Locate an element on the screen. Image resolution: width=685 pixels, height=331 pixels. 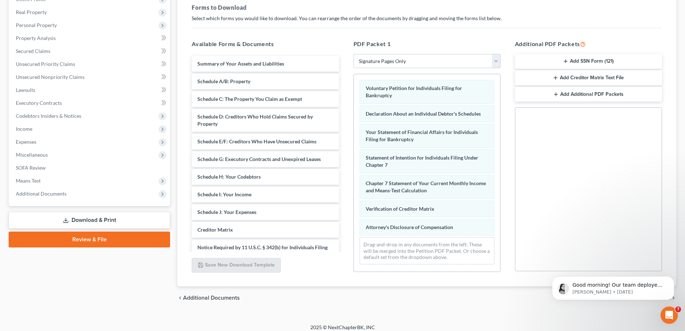
span: Schedule C: The Property You Claim as Exempt is located at coordinates (250, 99).